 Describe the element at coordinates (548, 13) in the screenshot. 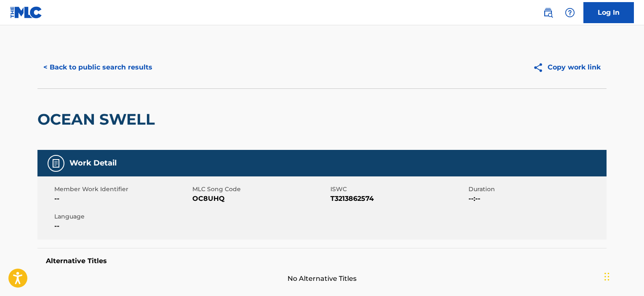

I see `a: Public Search` at that location.